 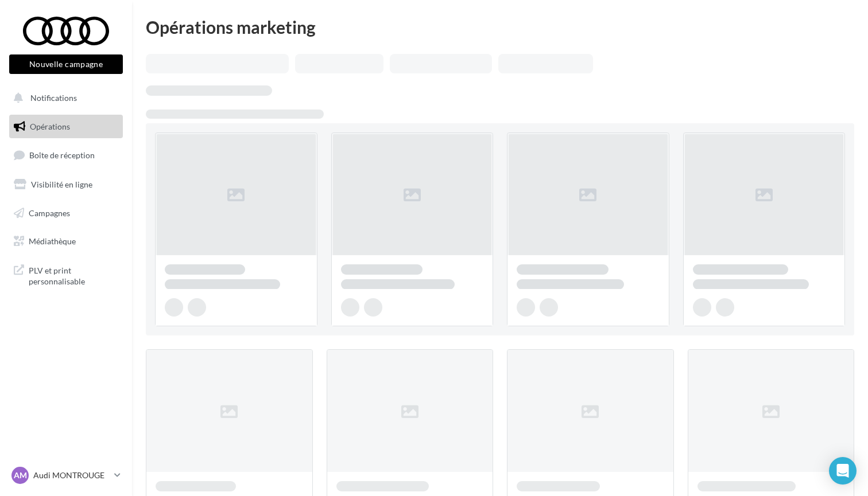 I want to click on span: Opérations, so click(x=50, y=126).